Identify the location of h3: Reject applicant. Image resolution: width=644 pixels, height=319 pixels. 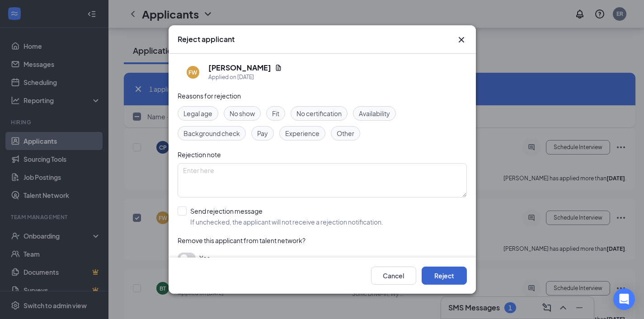
(206, 39).